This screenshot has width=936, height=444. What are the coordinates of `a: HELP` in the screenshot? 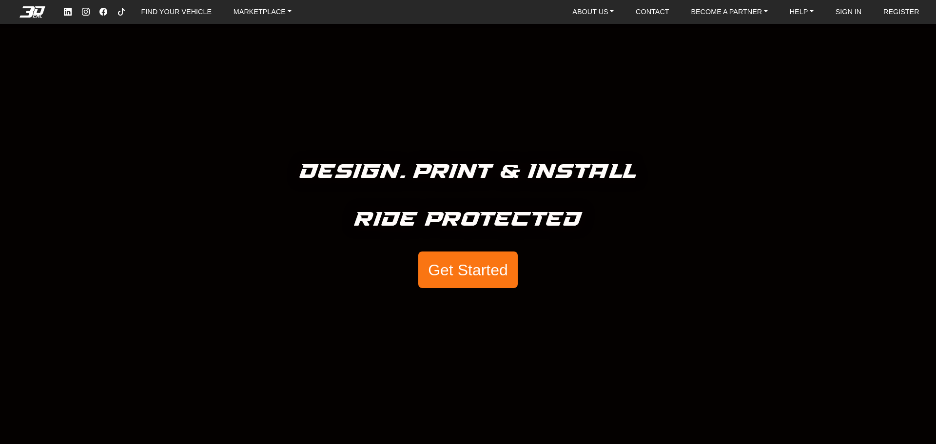 It's located at (802, 12).